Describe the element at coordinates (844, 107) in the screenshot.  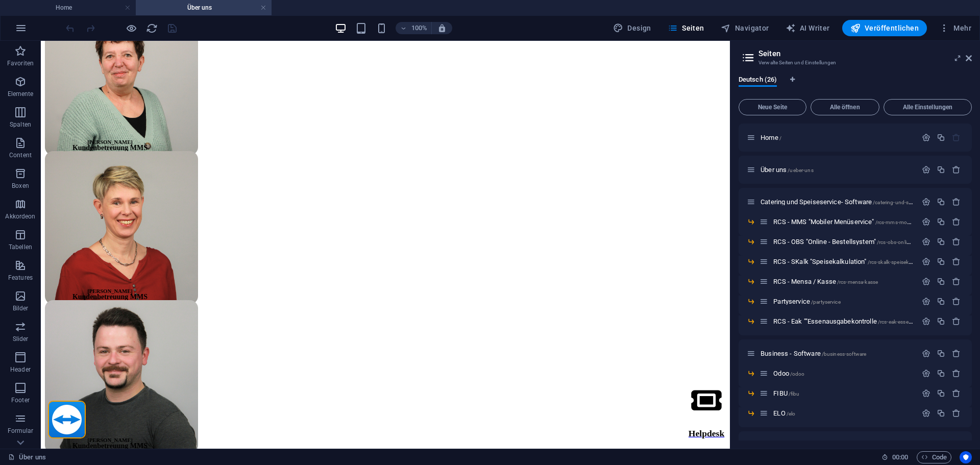
I see `button: Alle öffnen` at that location.